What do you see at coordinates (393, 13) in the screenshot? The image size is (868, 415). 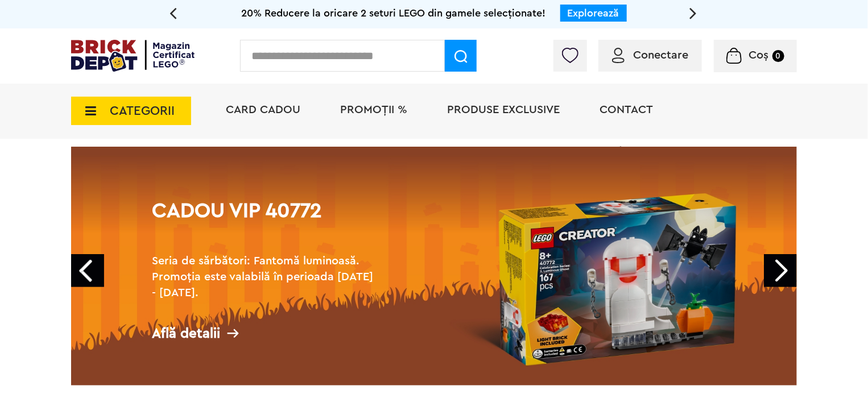 I see `span: 20% Reducere la oricare 2 seturi LEGO din gamele selecționate!` at bounding box center [393, 13].